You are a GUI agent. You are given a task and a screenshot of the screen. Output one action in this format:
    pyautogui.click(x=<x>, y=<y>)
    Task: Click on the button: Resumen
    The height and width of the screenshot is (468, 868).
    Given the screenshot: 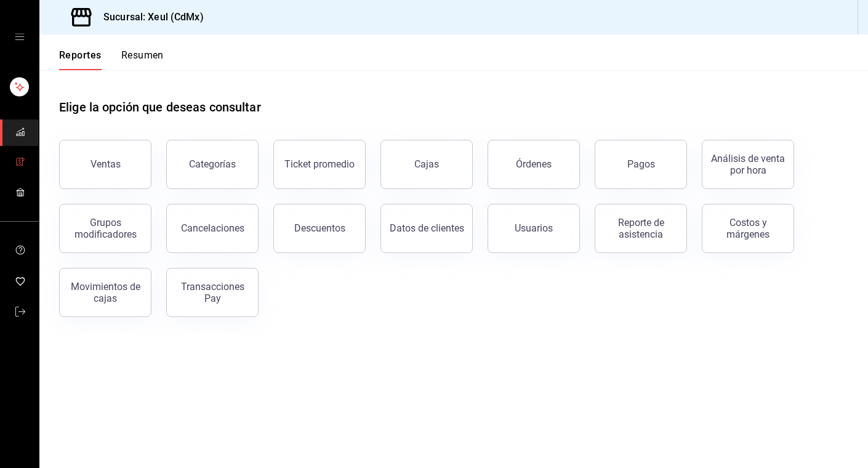 What is the action you would take?
    pyautogui.click(x=142, y=60)
    